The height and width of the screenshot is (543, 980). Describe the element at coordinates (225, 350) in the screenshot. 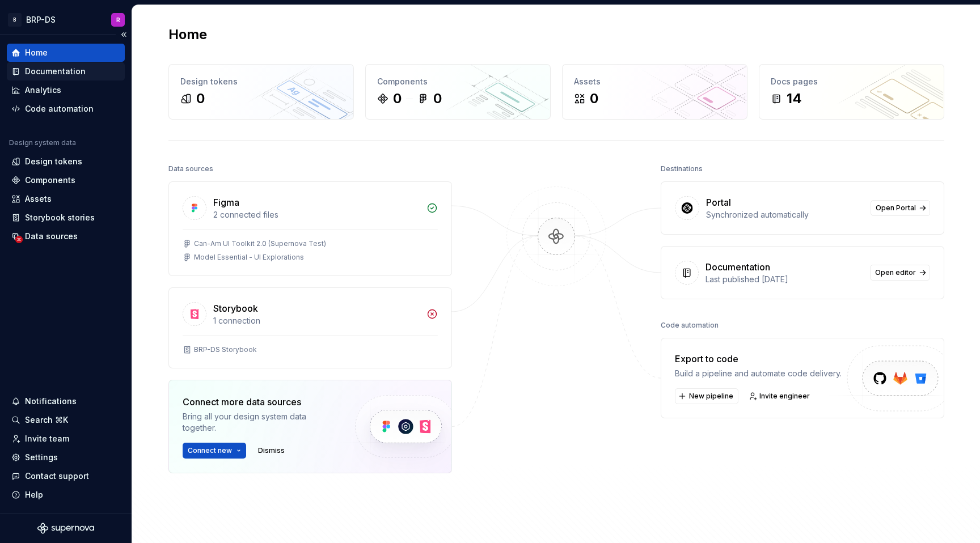

I see `div: BRP-DS Storybook` at that location.